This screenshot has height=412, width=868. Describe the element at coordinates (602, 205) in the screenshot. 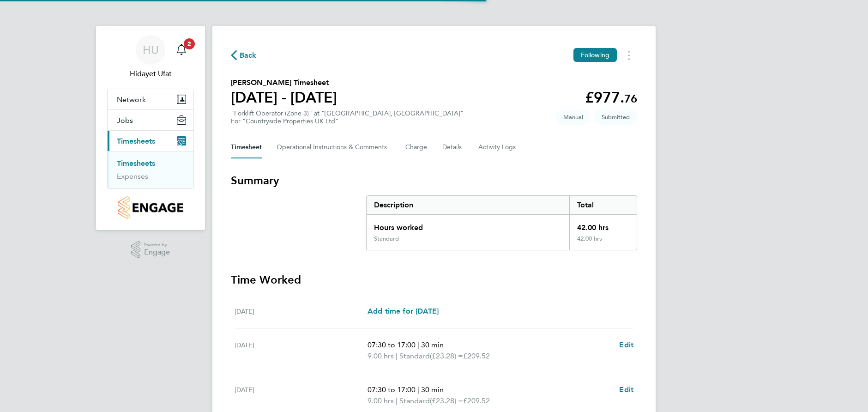

I see `div: Total` at that location.